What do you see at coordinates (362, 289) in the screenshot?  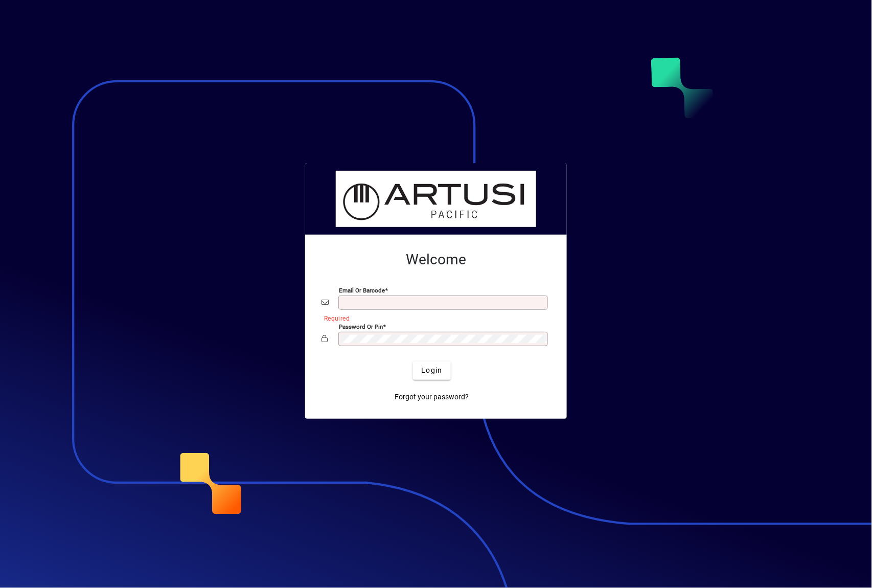 I see `mat-label: Email or Barcode` at bounding box center [362, 289].